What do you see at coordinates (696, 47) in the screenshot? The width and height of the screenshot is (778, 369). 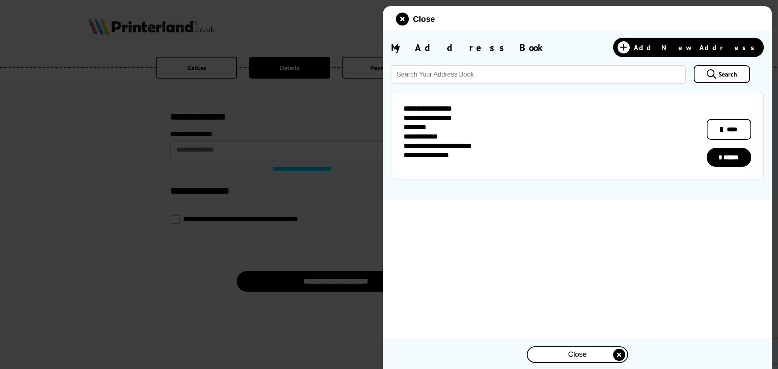 I see `span: Add New Address` at bounding box center [696, 47].